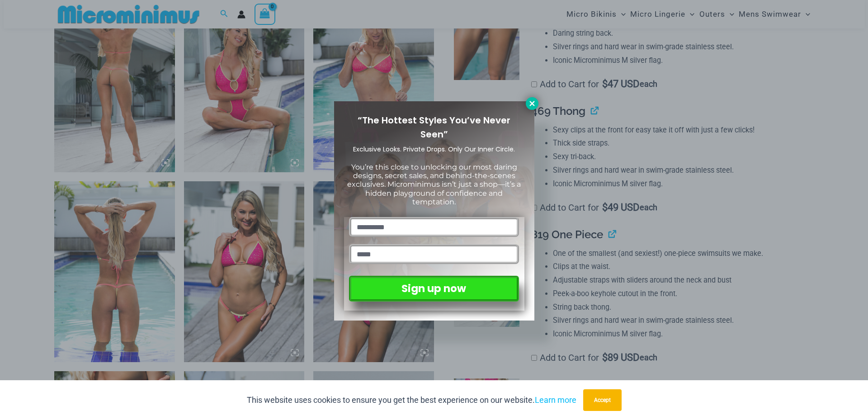 The height and width of the screenshot is (420, 868). Describe the element at coordinates (434, 127) in the screenshot. I see `span: “The Hottest Styles You’ve Never Seen”` at that location.